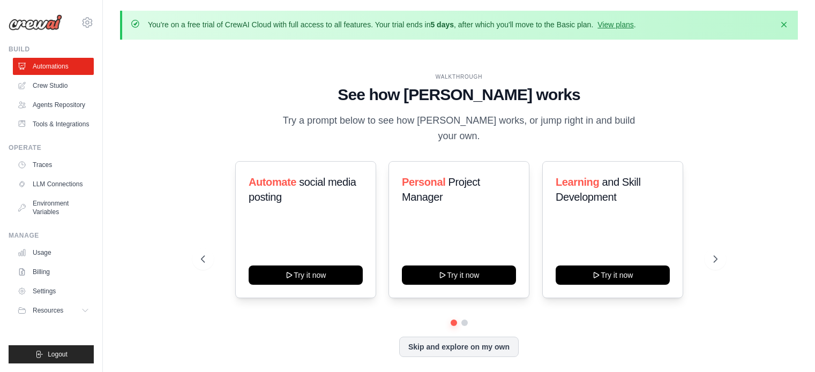 The height and width of the screenshot is (372, 815). Describe the element at coordinates (35, 23) in the screenshot. I see `img: Logo` at that location.